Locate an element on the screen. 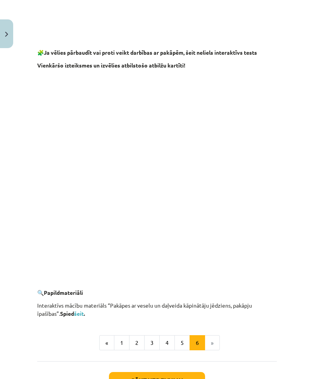 The image size is (314, 379). b: Papildmateriāli is located at coordinates (63, 293).